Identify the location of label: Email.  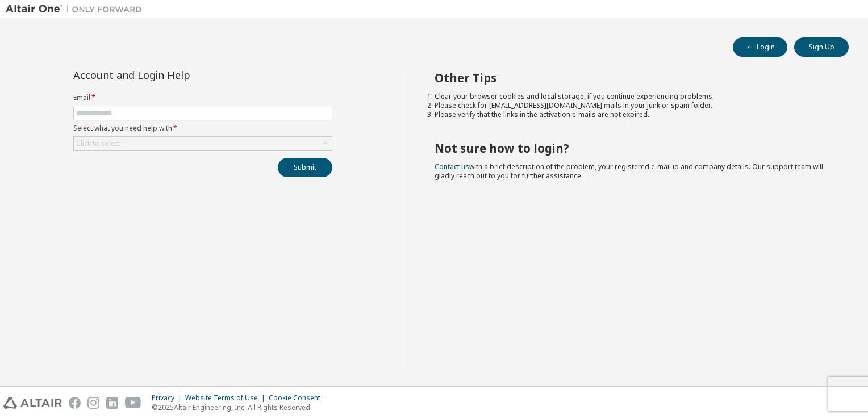
(203, 98).